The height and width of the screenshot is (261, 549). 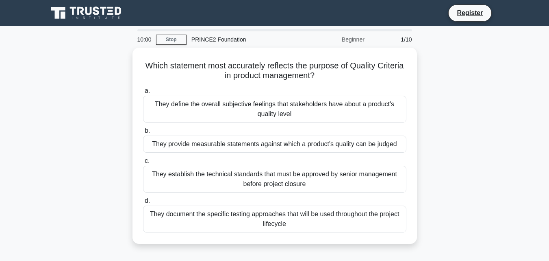 I want to click on a: Stop, so click(x=171, y=39).